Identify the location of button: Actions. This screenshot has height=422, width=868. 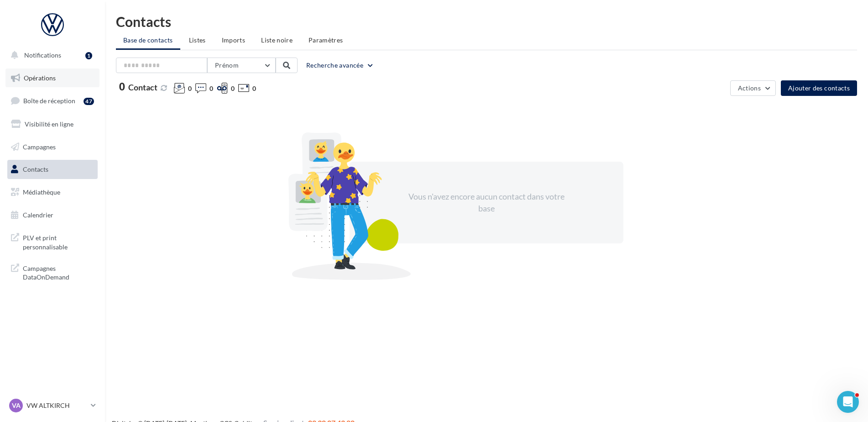
(753, 88).